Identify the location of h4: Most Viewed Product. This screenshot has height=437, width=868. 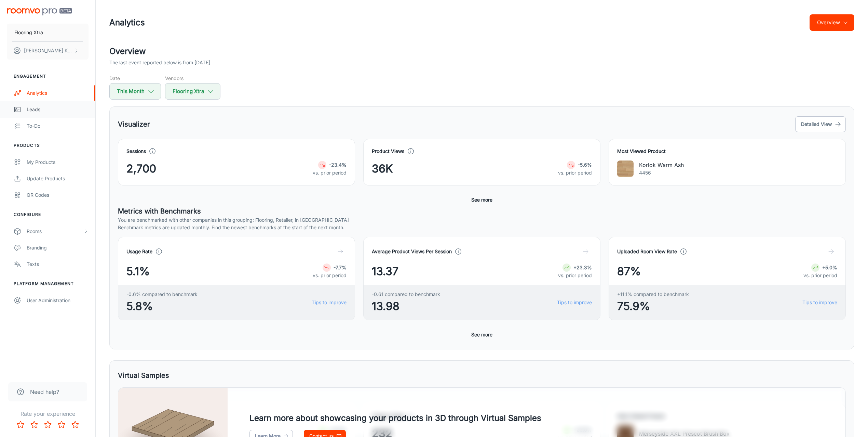
(727, 151).